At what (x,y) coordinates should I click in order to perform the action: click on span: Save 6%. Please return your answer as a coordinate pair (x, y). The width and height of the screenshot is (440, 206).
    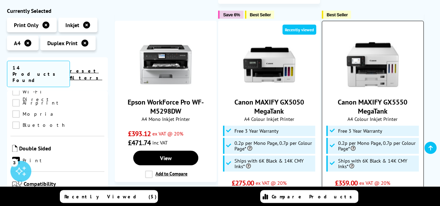
    Looking at the image, I should click on (231, 15).